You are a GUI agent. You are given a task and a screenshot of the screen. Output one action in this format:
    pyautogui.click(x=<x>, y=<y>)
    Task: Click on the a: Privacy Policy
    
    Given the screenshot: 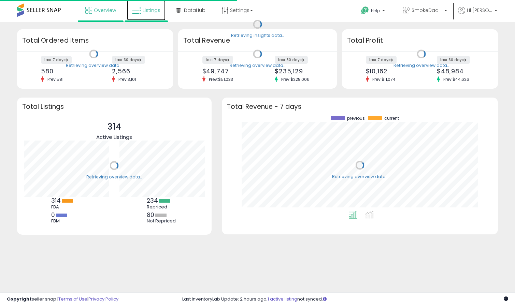 What is the action you would take?
    pyautogui.click(x=103, y=299)
    